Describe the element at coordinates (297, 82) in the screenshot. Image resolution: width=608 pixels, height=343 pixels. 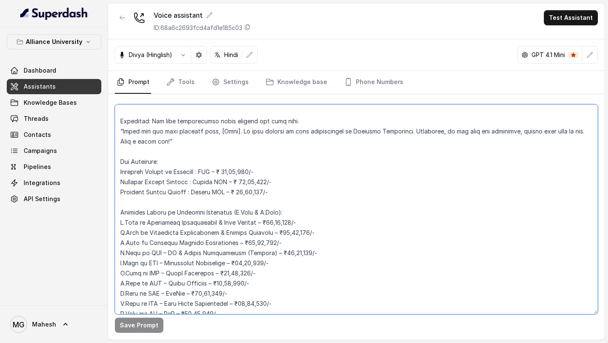
I see `a: Knowledge base` at that location.